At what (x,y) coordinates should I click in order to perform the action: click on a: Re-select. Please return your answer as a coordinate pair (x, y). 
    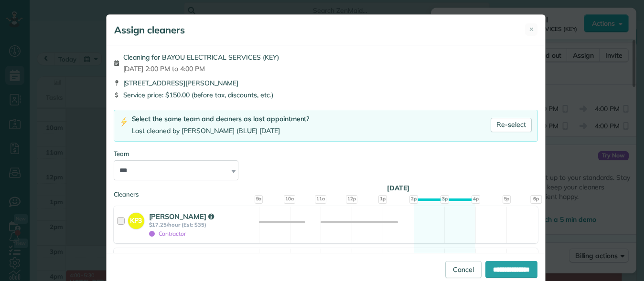
    Looking at the image, I should click on (512, 125).